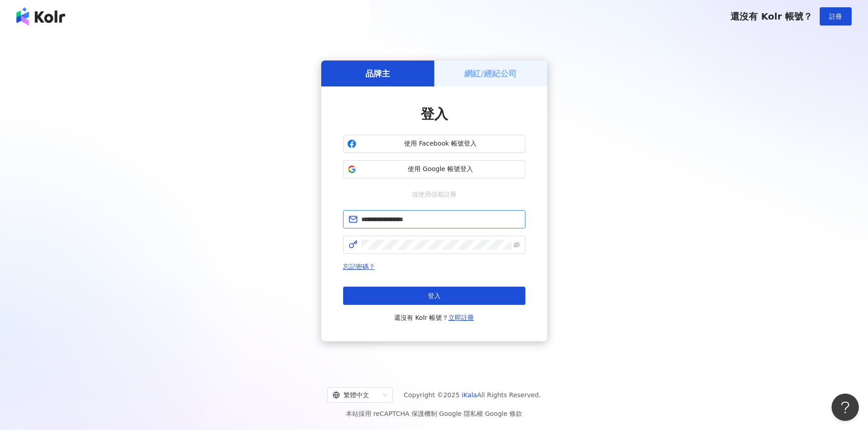 The image size is (868, 430). Describe the element at coordinates (836, 16) in the screenshot. I see `span: 註冊` at that location.